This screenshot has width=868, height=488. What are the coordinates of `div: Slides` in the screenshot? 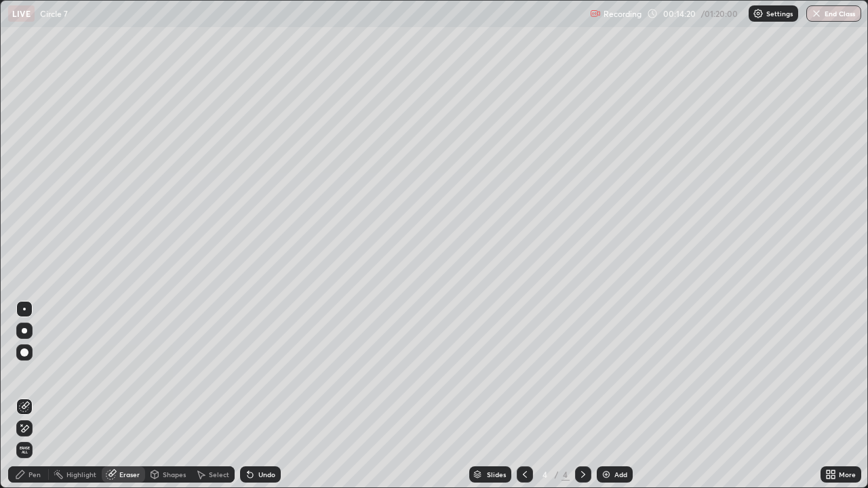 It's located at (496, 475).